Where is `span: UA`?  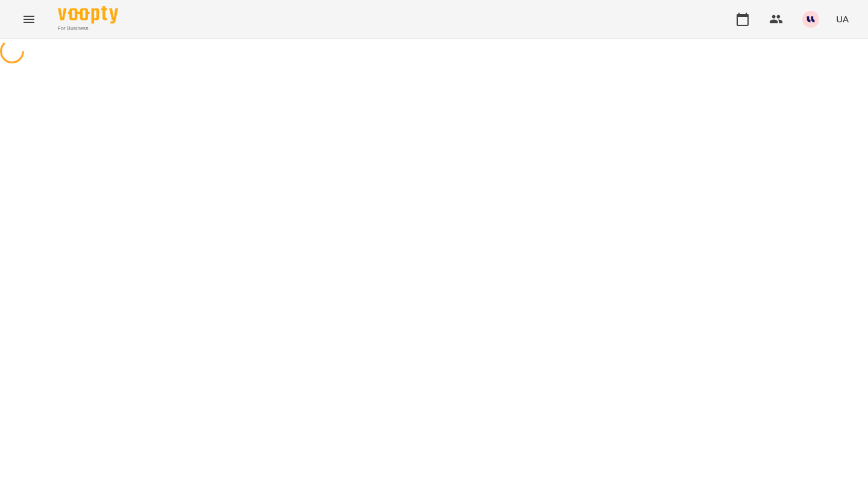
span: UA is located at coordinates (842, 19).